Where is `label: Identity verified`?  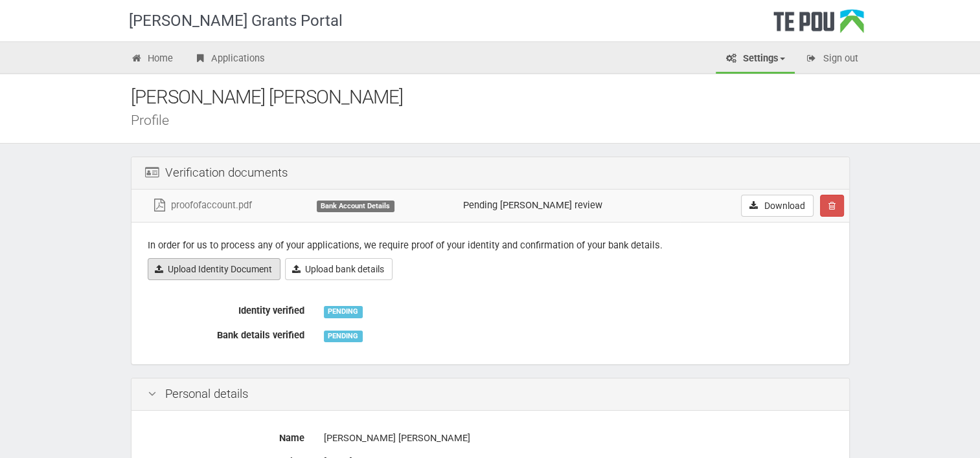 label: Identity verified is located at coordinates (226, 308).